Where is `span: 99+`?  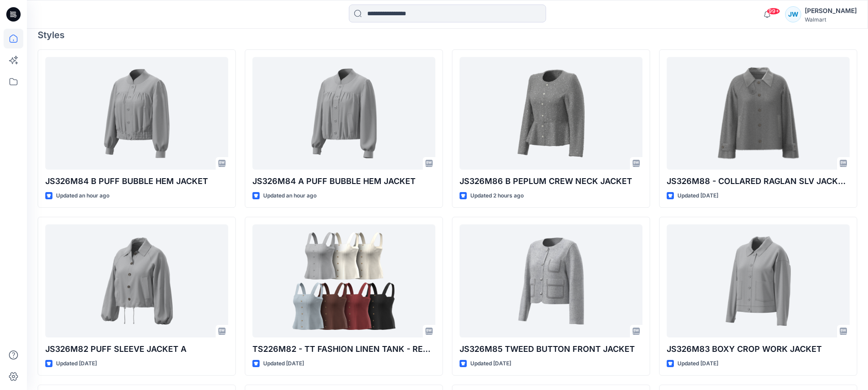 span: 99+ is located at coordinates (774, 11).